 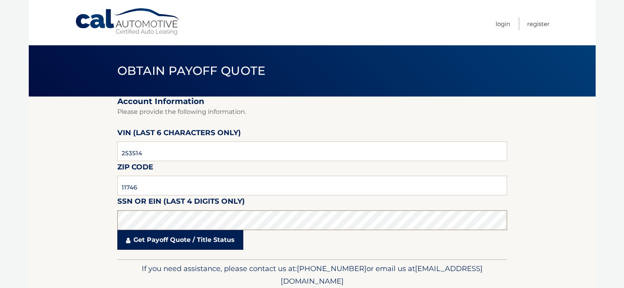 What do you see at coordinates (181, 202) in the screenshot?
I see `label: SSN or EIN (last 4 digits only)` at bounding box center [181, 202].